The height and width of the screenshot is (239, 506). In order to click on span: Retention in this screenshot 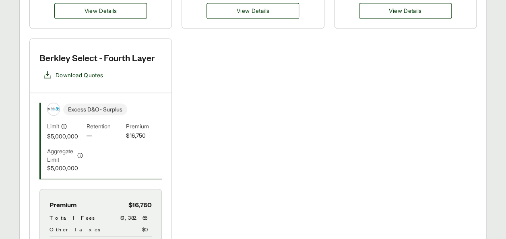, I will do `click(105, 126)`.